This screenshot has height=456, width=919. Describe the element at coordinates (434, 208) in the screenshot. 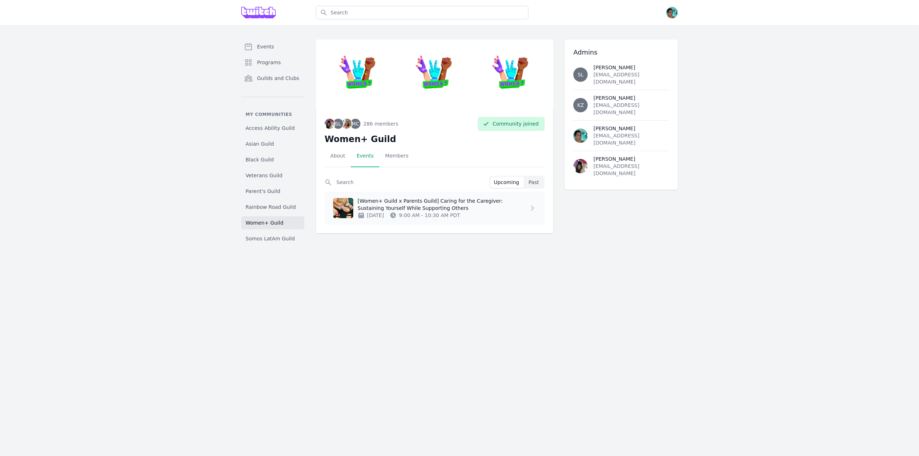

I see `a: [Women+ Guild x Parents Guild] Caring for the Caregiver: Sustaining Yourself While Supporting Oth...` at that location.